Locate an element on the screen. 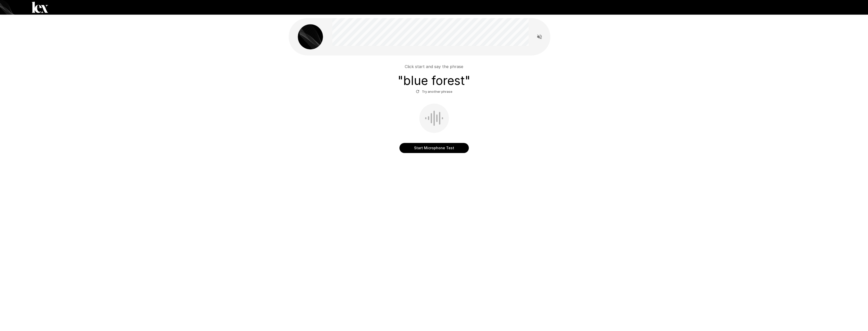  p: Click start and say the phrase is located at coordinates (434, 66).